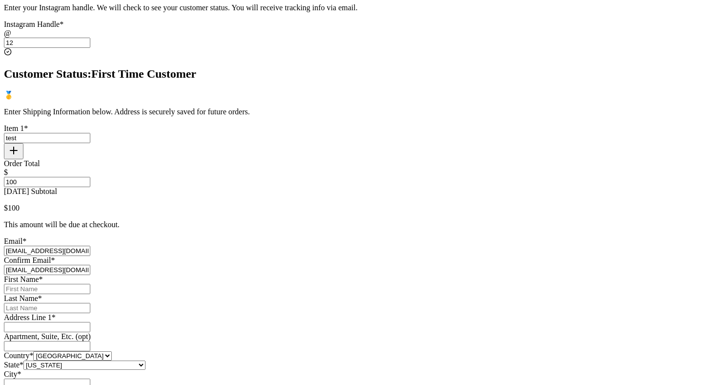 The image size is (703, 385). What do you see at coordinates (352, 112) in the screenshot?
I see `p: Enter Shipping Information below. Address is securely saved for future orders.` at bounding box center [352, 112].